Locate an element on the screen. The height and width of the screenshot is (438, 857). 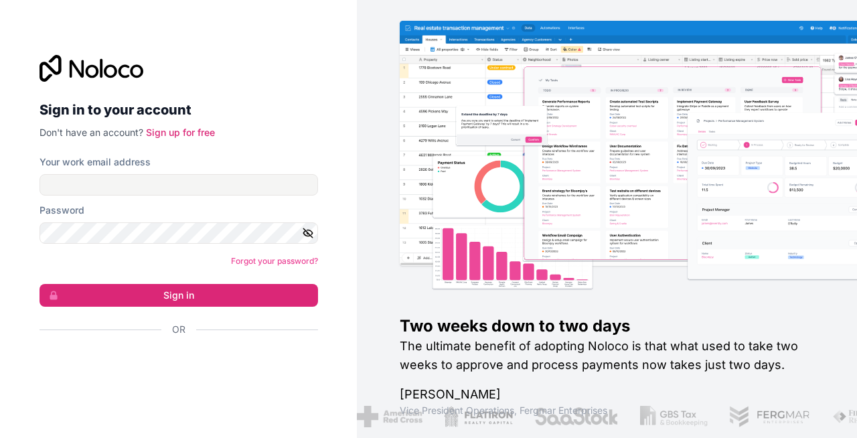
label: Your work email address is located at coordinates (95, 162).